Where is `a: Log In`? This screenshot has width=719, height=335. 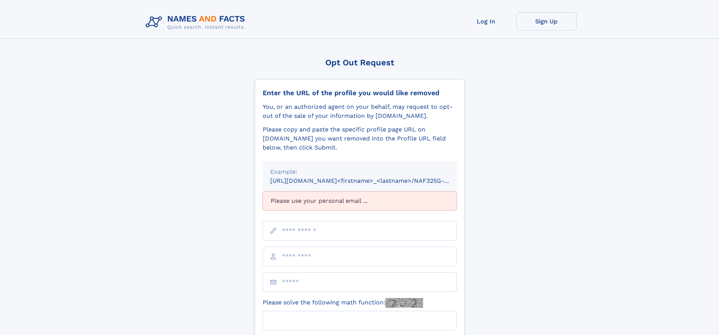
a: Log In is located at coordinates (486, 21).